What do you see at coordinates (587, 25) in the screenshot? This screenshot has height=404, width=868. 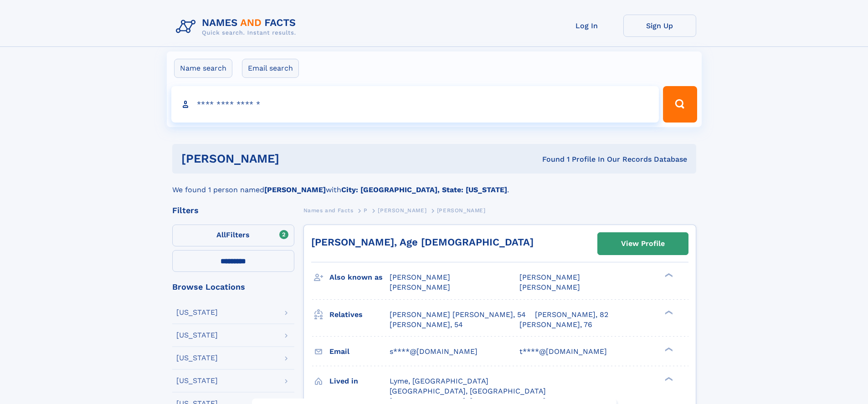 I see `a: Log In` at bounding box center [587, 25].